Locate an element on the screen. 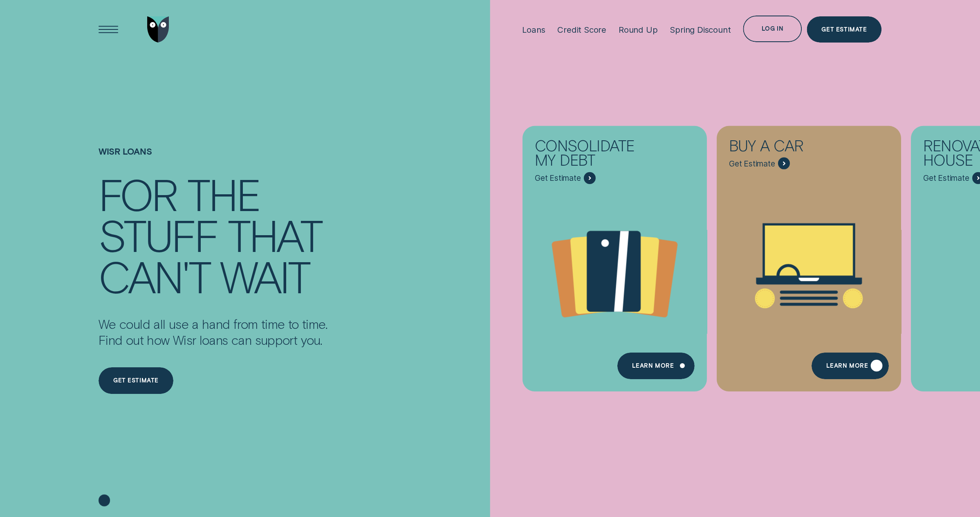 Image resolution: width=980 pixels, height=517 pixels. a: Get Estimate is located at coordinates (844, 30).